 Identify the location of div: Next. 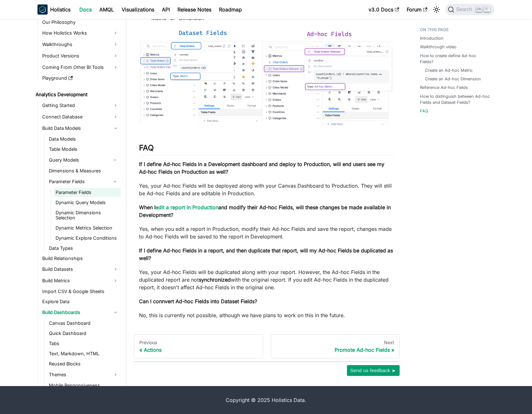
(336, 343).